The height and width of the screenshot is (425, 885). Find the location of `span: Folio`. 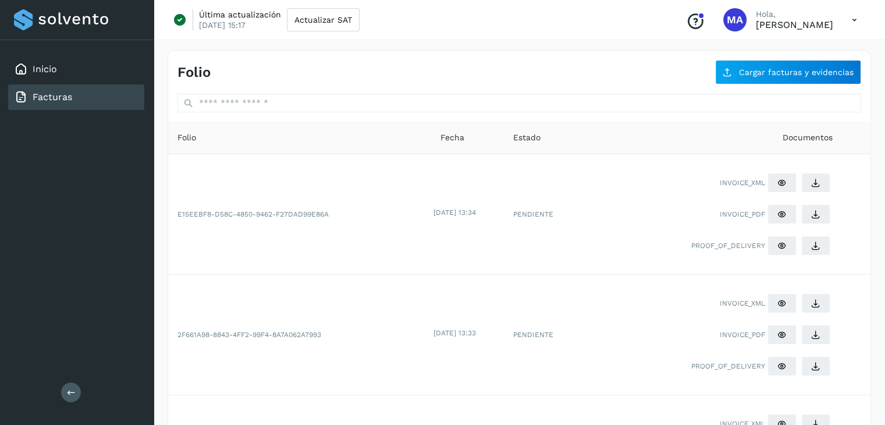

span: Folio is located at coordinates (187, 137).